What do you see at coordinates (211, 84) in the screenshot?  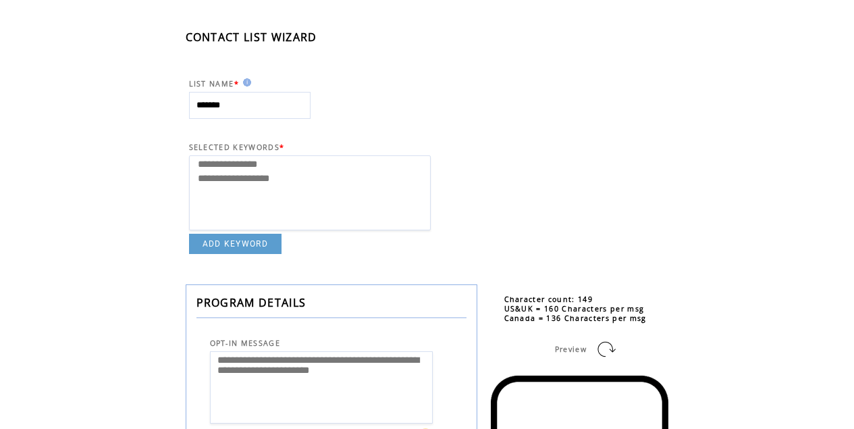 I see `span: LIST NAME` at bounding box center [211, 84].